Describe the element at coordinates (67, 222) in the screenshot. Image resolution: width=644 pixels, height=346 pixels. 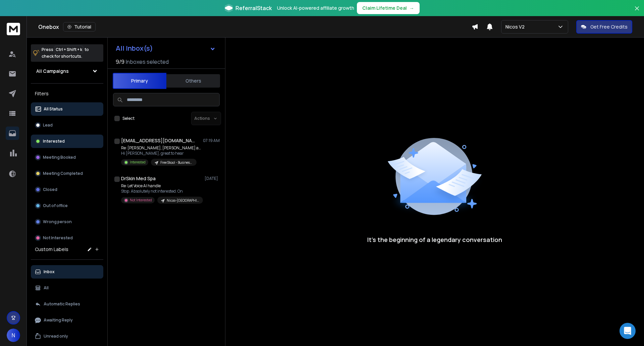
I see `button: Wrong person` at that location.